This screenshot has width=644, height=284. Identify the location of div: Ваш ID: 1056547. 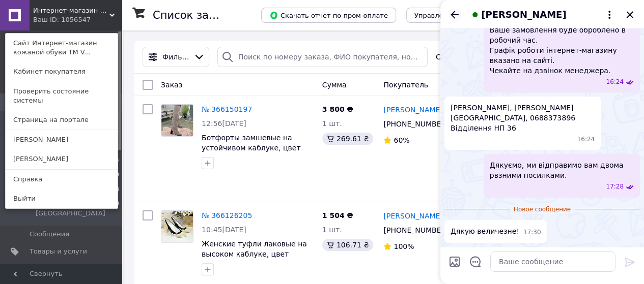
(54, 20).